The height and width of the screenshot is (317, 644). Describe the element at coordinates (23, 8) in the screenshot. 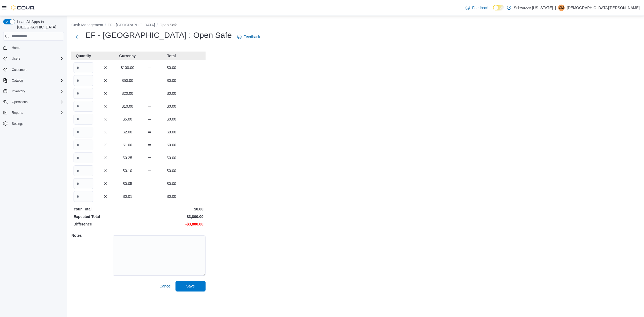

I see `img: Cova` at that location.